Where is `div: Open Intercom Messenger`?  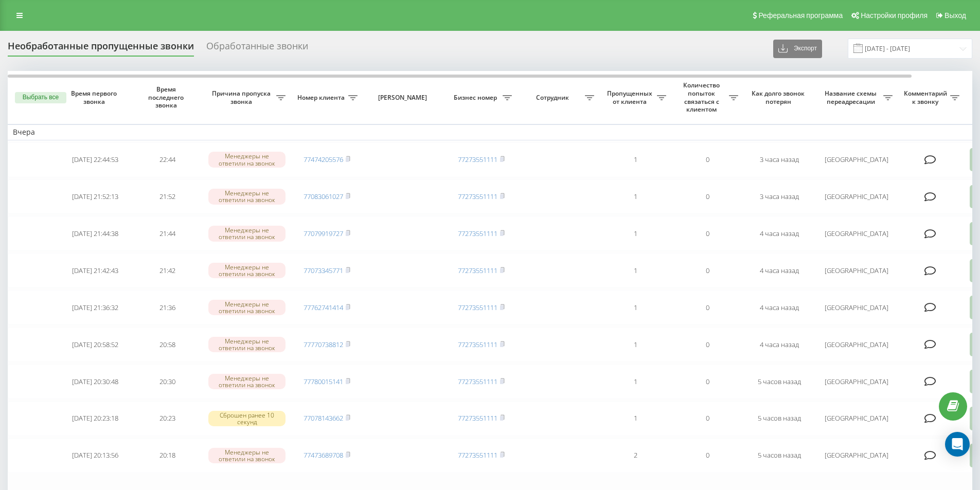
div: Open Intercom Messenger is located at coordinates (958, 444).